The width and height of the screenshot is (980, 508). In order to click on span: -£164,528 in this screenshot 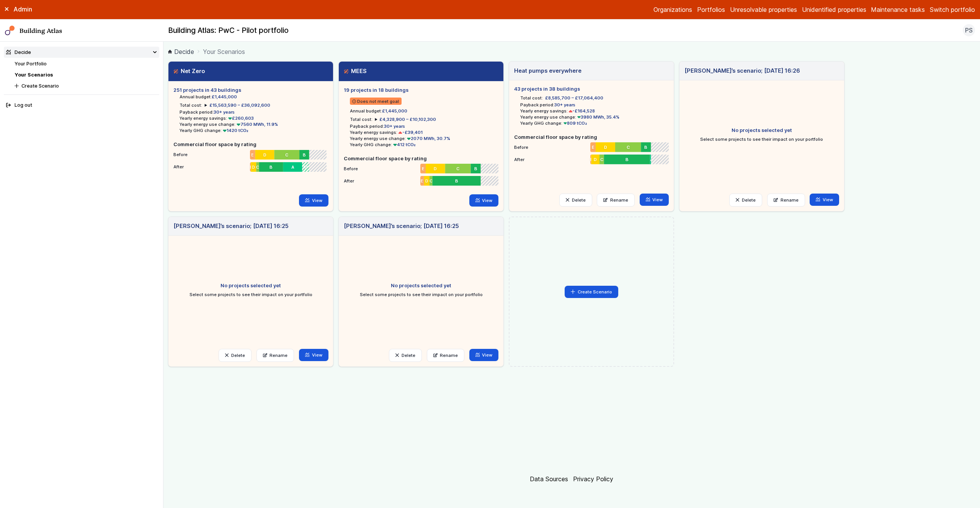, I will do `click(581, 111)`.